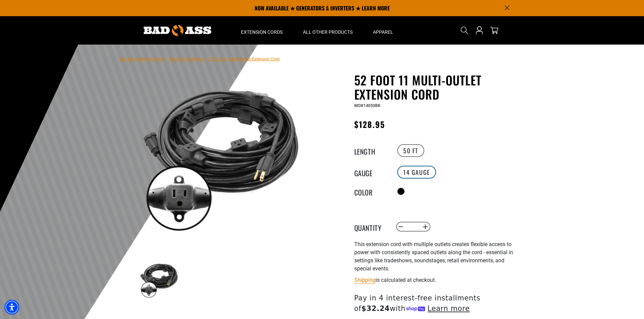 The image size is (644, 319). What do you see at coordinates (199, 59) in the screenshot?
I see `nav: breadcrumbs` at bounding box center [199, 59].